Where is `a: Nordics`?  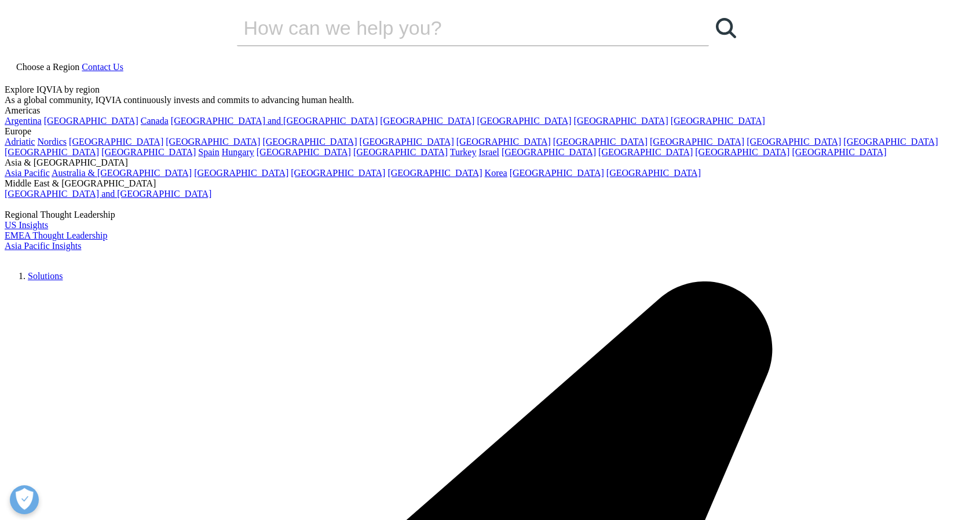 a: Nordics is located at coordinates (52, 142).